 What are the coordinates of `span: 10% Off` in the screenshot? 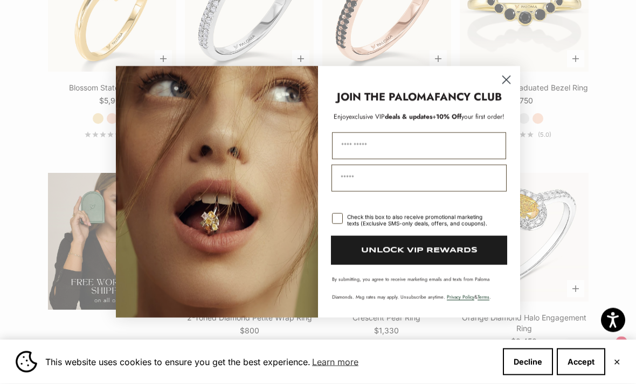 It's located at (448, 117).